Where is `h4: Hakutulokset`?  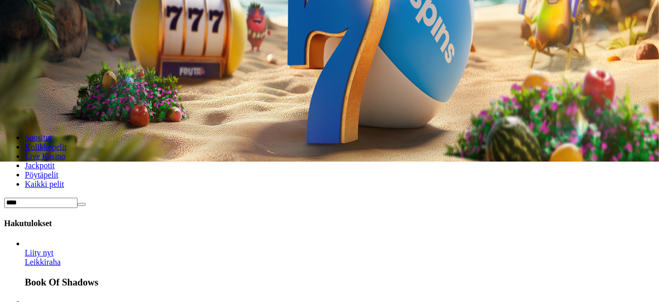
h4: Hakutulokset is located at coordinates (329, 224).